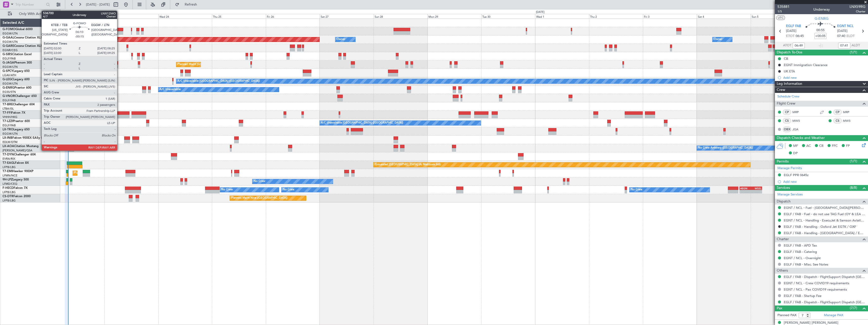 This screenshot has height=325, width=868. Describe the element at coordinates (185, 16) in the screenshot. I see `div: Wed 24` at that location.